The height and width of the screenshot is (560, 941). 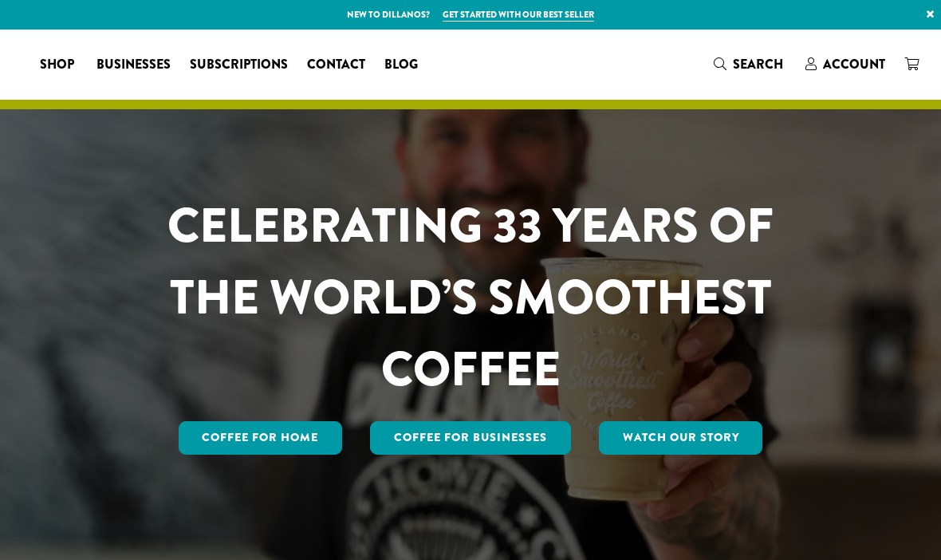 I want to click on span: Blog, so click(x=401, y=65).